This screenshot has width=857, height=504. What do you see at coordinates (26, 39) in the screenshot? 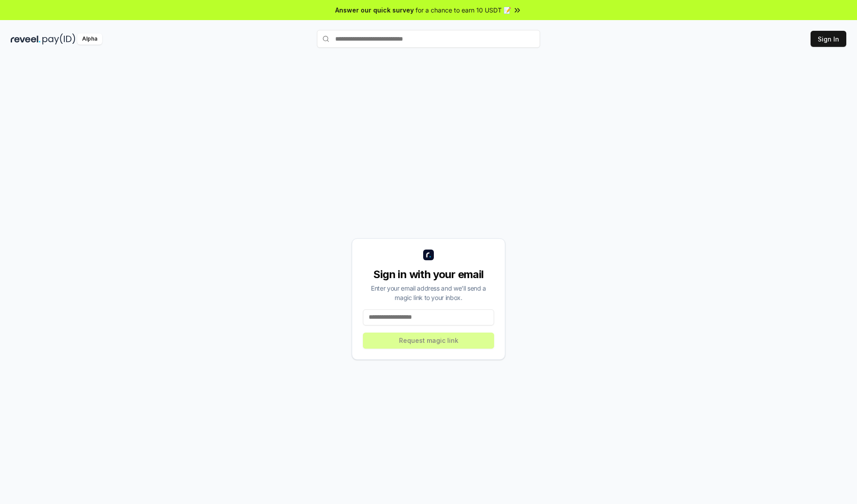
I see `img: reveel_dark` at bounding box center [26, 39].